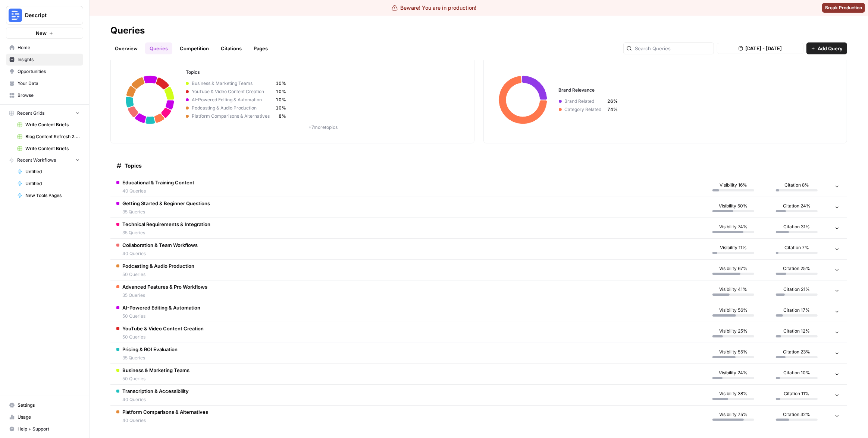 The width and height of the screenshot is (868, 438). Describe the element at coordinates (733, 269) in the screenshot. I see `span: Visibility 67%` at that location.